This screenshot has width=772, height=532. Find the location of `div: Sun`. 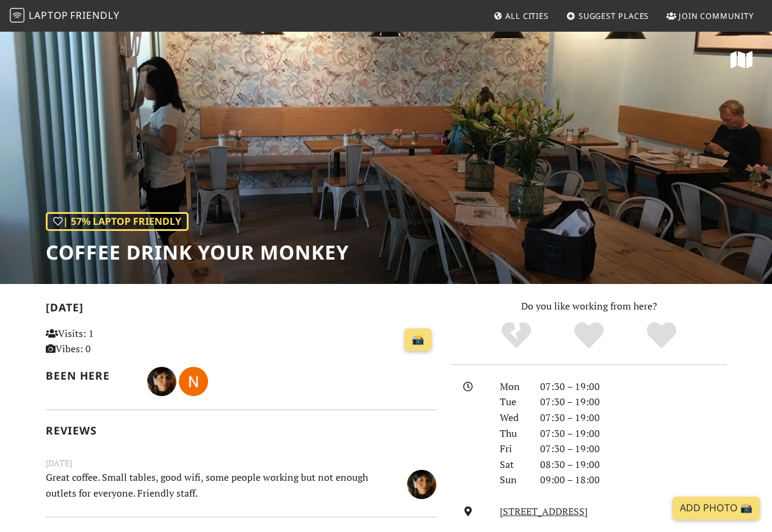

div: Sun is located at coordinates (513, 480).